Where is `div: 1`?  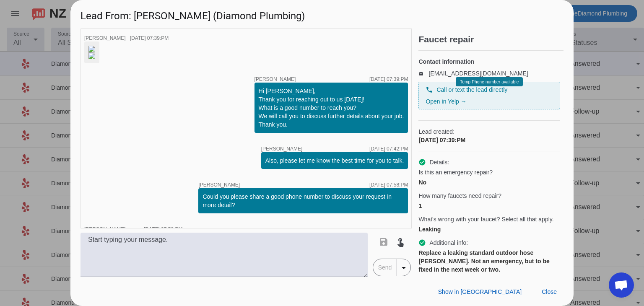
div: 1 is located at coordinates (489, 206).